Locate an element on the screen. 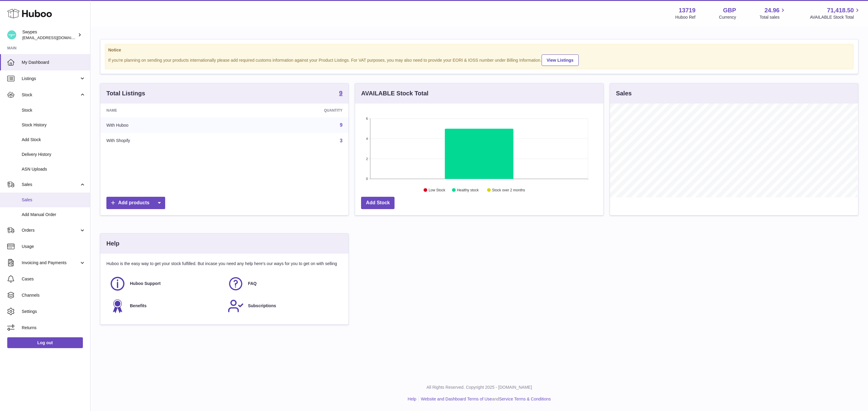 This screenshot has width=868, height=411. h3: Sales is located at coordinates (624, 93).